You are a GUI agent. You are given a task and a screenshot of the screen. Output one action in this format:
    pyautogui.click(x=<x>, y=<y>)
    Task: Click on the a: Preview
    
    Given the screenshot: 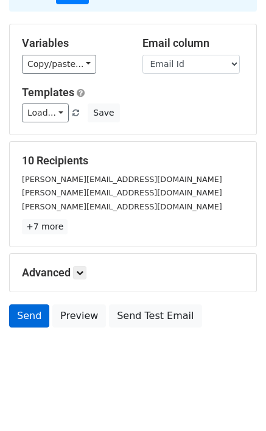 What is the action you would take?
    pyautogui.click(x=79, y=316)
    